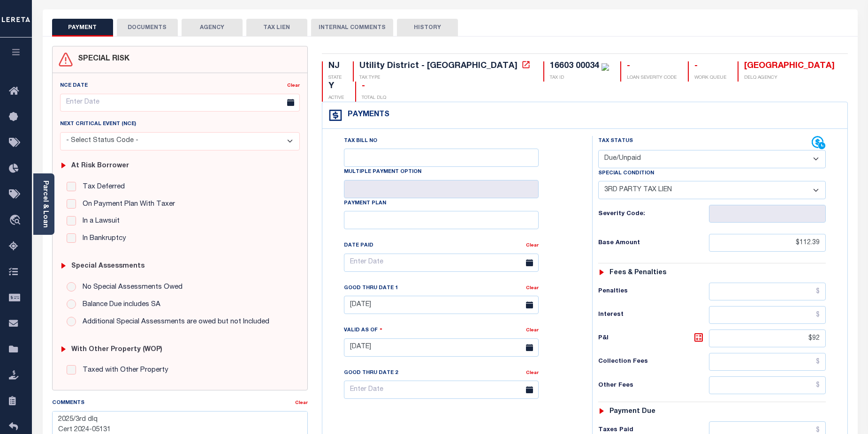 The height and width of the screenshot is (434, 868). Describe the element at coordinates (428, 28) in the screenshot. I see `button: HISTORY` at that location.